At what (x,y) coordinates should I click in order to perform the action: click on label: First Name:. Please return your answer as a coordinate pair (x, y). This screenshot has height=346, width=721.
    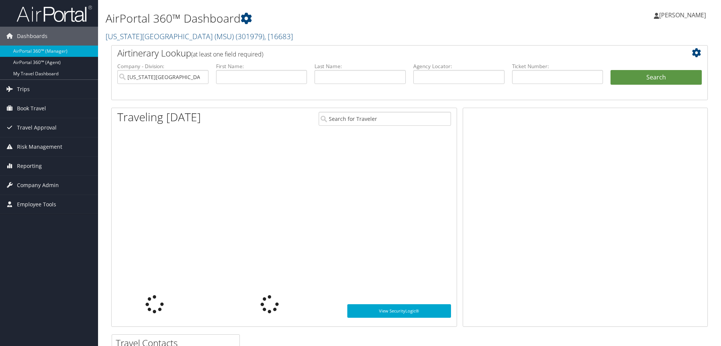
    Looking at the image, I should click on (262, 66).